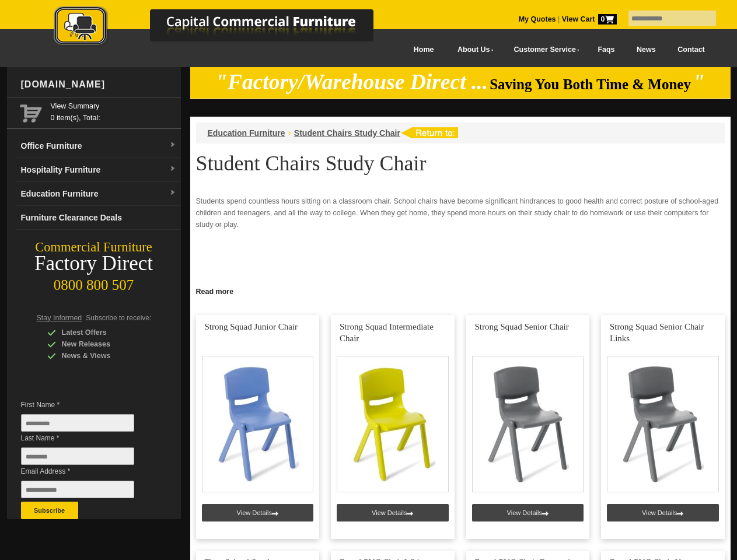 Image resolution: width=737 pixels, height=560 pixels. I want to click on a: Education Furnituredropdown, so click(99, 194).